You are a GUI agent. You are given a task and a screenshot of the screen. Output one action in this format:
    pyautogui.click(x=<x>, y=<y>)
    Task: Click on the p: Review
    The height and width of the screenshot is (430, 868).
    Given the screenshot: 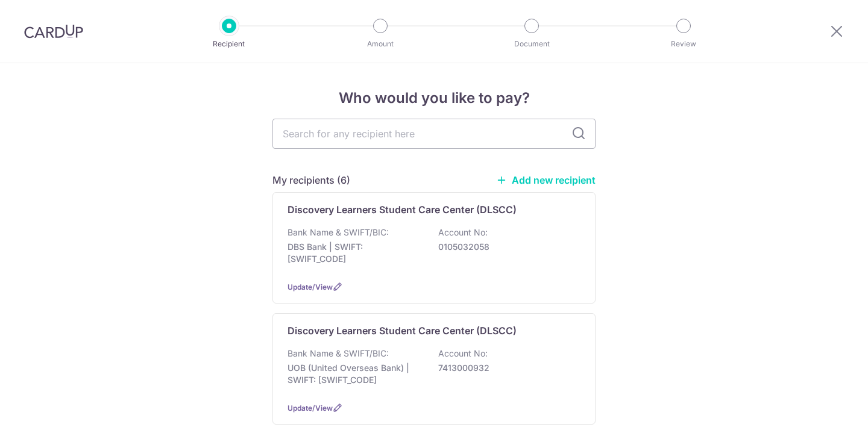 What is the action you would take?
    pyautogui.click(x=684, y=44)
    